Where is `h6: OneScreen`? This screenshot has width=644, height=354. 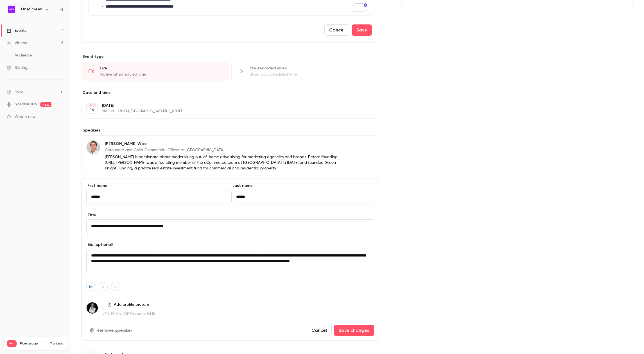
h6: OneScreen is located at coordinates (32, 9).